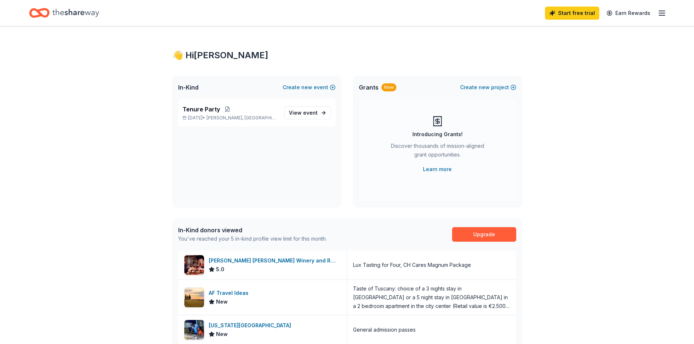 This screenshot has height=344, width=694. Describe the element at coordinates (253, 230) in the screenshot. I see `div: In-Kind donors viewed` at that location.